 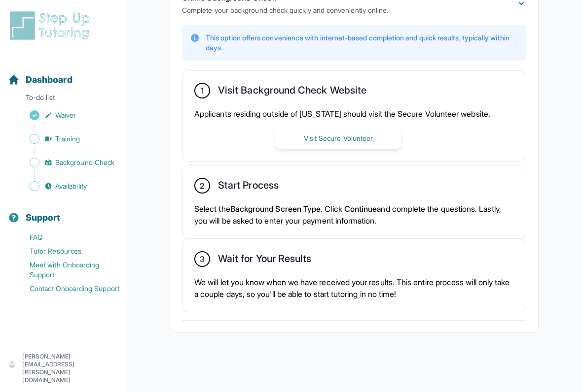 I want to click on a: Contact Onboarding Support, so click(x=66, y=289).